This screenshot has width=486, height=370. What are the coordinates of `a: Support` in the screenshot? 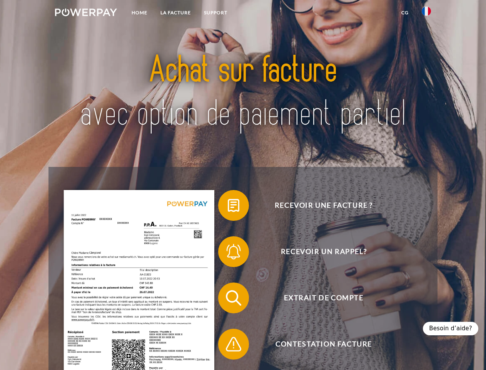 It's located at (216, 13).